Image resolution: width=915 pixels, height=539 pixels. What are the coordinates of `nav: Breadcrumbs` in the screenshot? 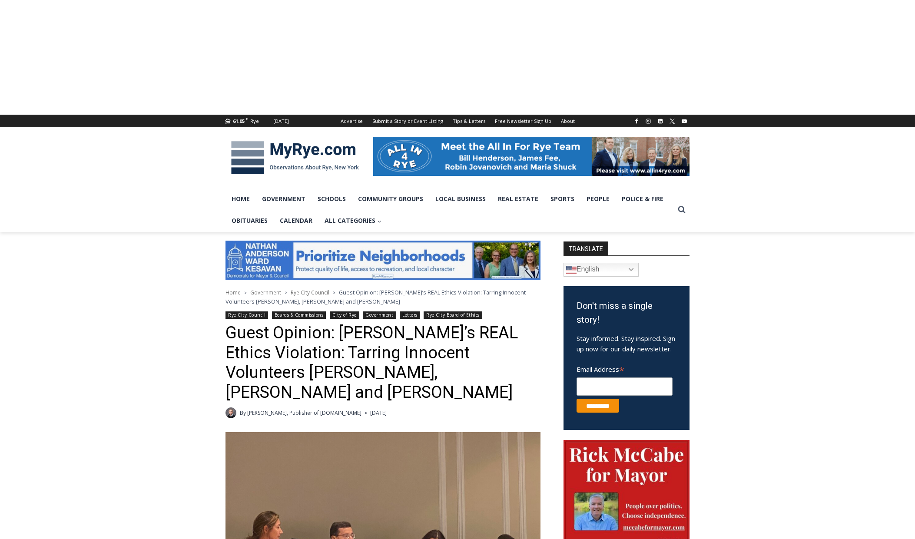 It's located at (383, 297).